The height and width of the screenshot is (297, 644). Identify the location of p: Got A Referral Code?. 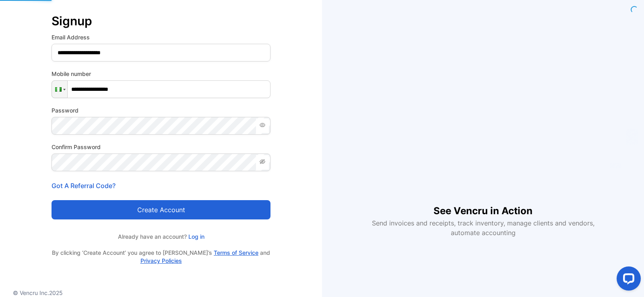
(161, 186).